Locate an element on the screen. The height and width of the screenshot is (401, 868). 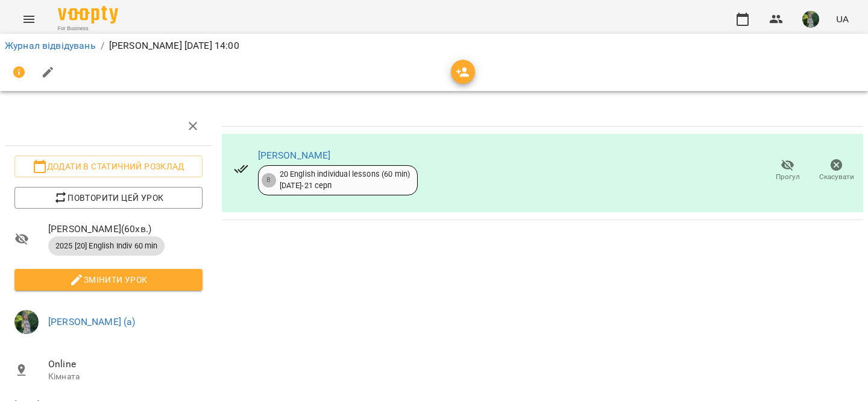
button: Menu is located at coordinates (29, 20).